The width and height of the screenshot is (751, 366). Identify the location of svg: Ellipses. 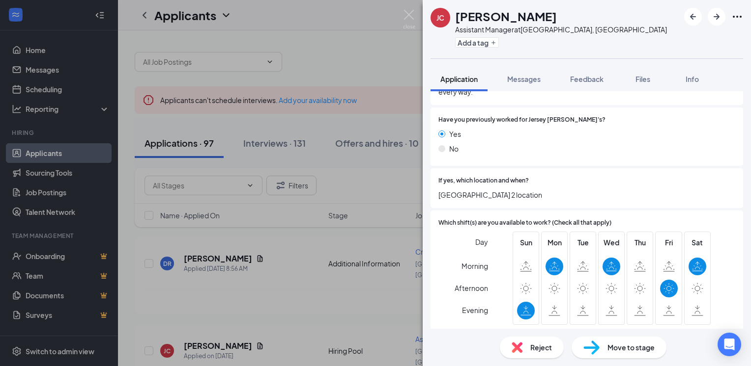
(737, 17).